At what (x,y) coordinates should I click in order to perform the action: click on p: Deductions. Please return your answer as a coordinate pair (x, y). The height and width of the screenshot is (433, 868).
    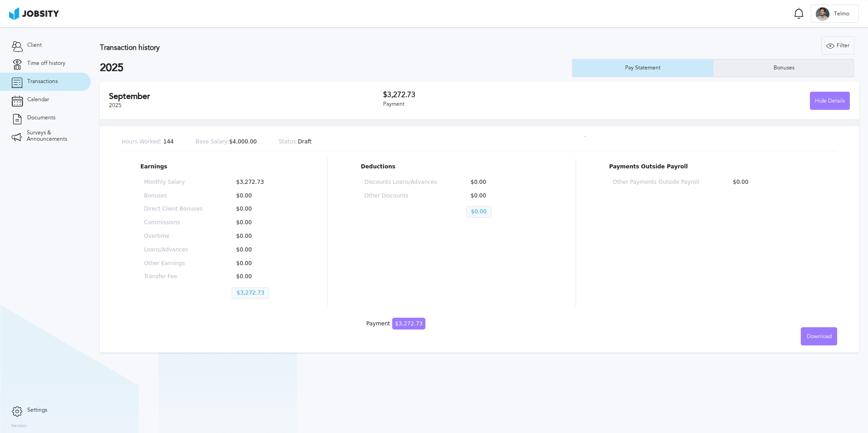
    Looking at the image, I should click on (451, 167).